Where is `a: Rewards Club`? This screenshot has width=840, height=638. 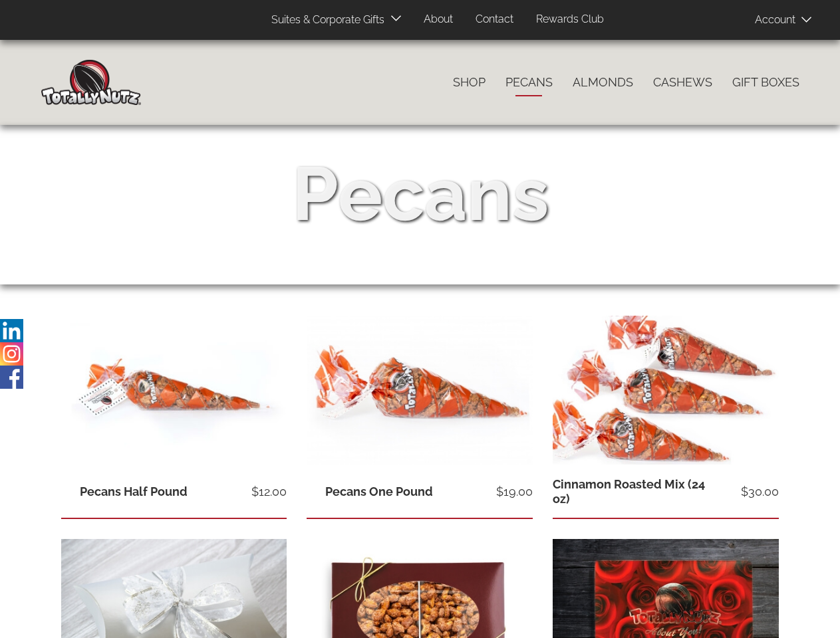
a: Rewards Club is located at coordinates (570, 20).